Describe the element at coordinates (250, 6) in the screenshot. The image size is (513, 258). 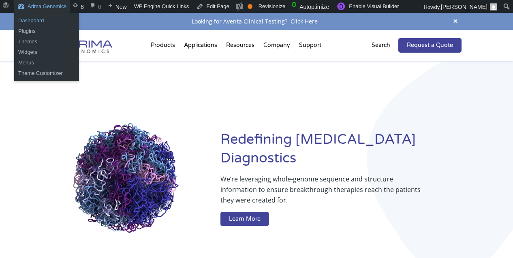
I see `div: OK` at that location.